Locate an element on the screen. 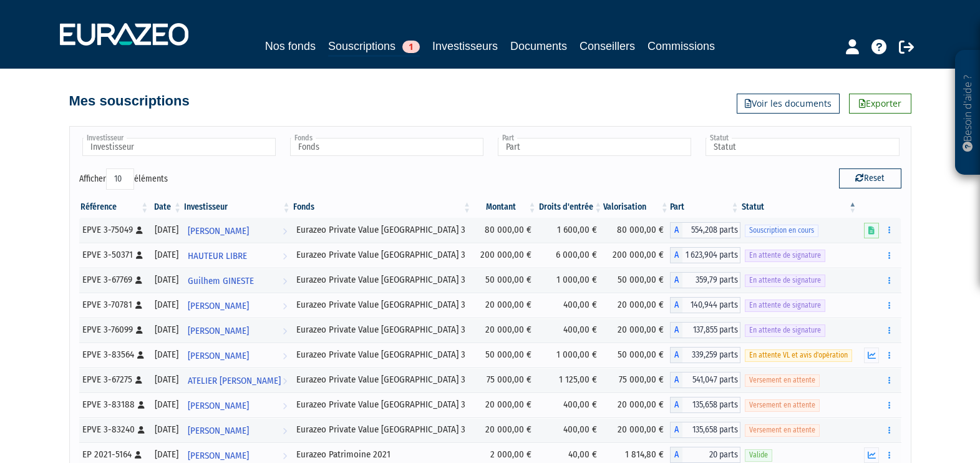 The width and height of the screenshot is (980, 463). div: A - Eurazeo Patrimoine 2021 is located at coordinates (705, 454).